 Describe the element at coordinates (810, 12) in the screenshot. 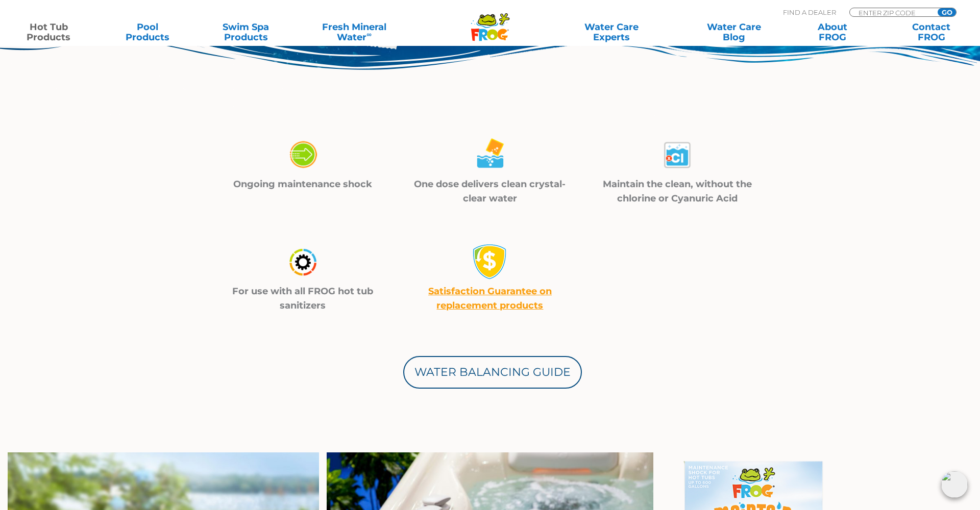

I see `p: Find A Dealer` at that location.